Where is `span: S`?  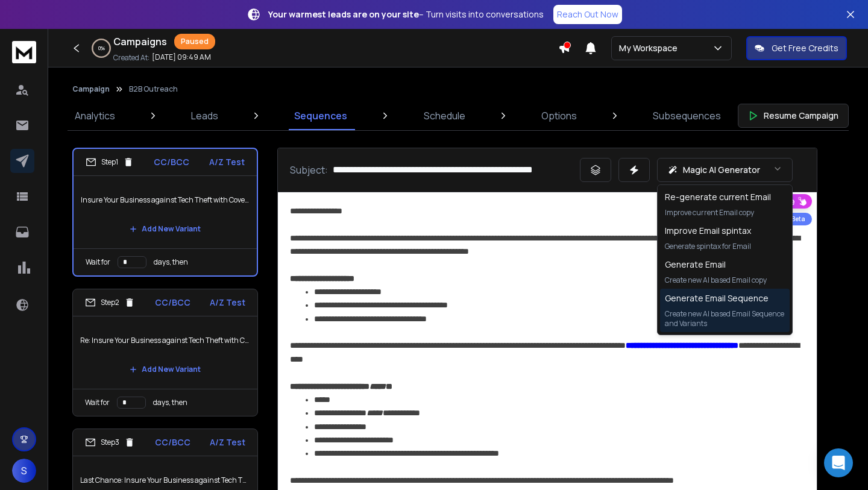
span: S is located at coordinates (24, 470).